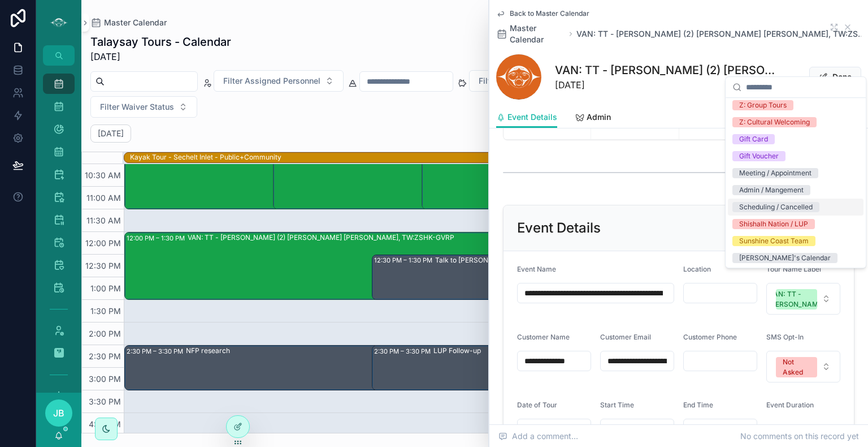  Describe the element at coordinates (104, 378) in the screenshot. I see `span: 3:00 PM` at that location.